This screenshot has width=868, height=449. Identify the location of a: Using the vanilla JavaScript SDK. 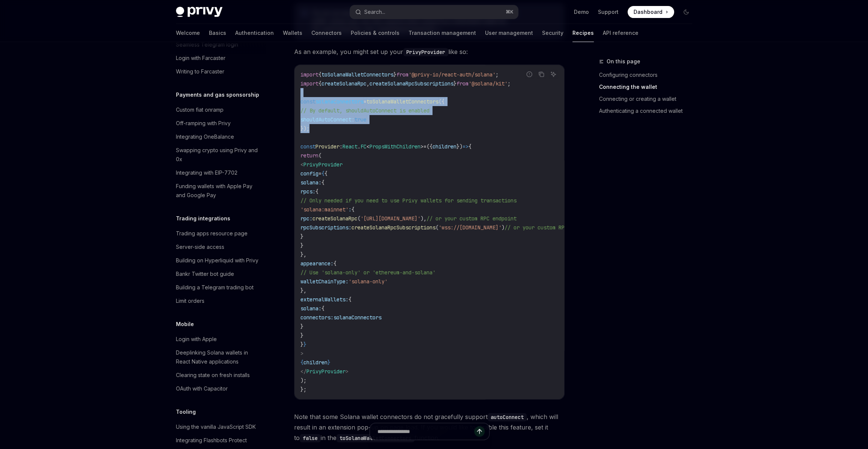
(218, 427).